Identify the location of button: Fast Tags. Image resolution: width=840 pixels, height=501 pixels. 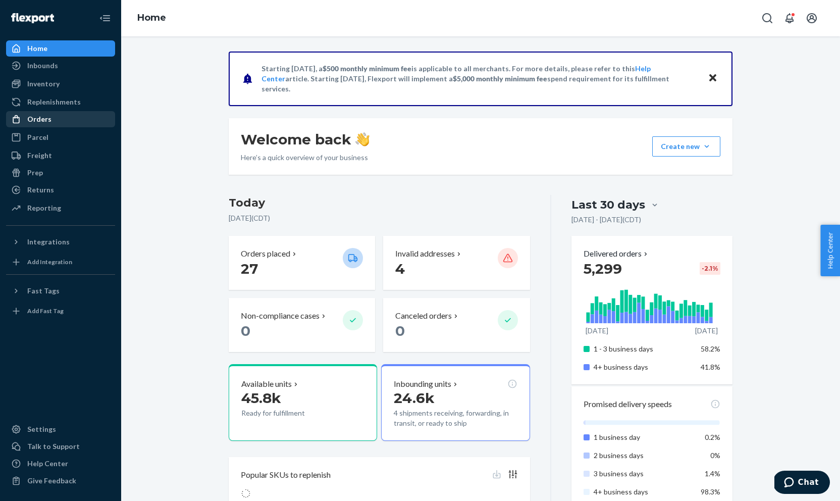
(61, 291).